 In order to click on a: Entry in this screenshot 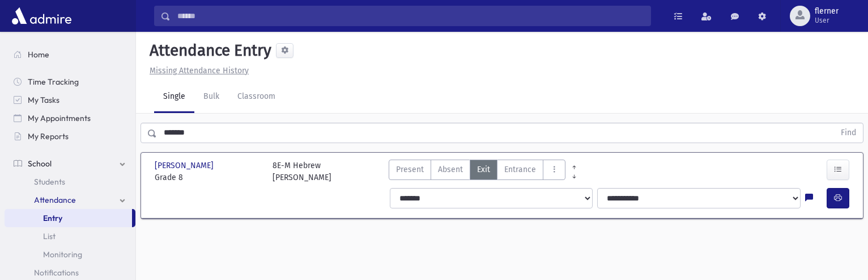, I will do `click(68, 218)`.